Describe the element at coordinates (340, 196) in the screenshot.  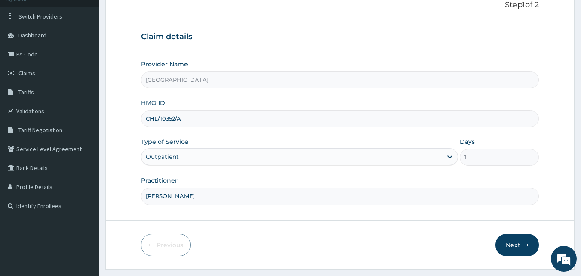
I see `input: Enter Name` at that location.